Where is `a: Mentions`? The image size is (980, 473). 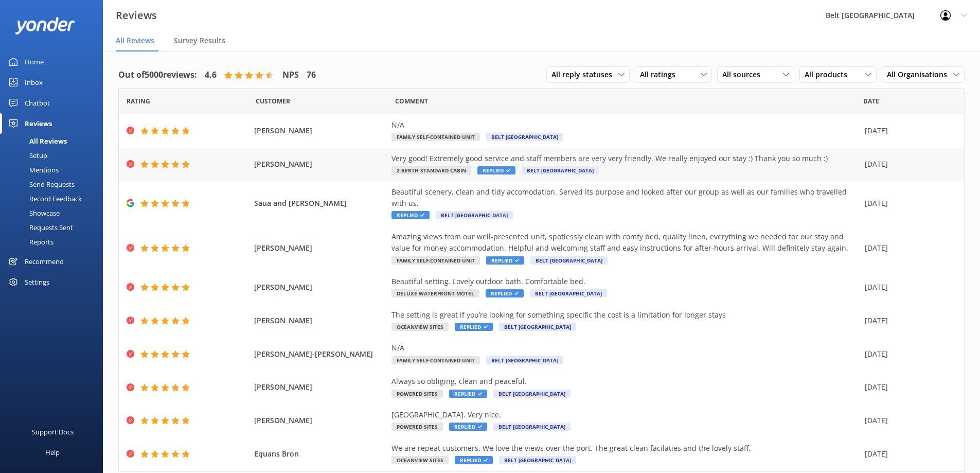 a: Mentions is located at coordinates (55, 170).